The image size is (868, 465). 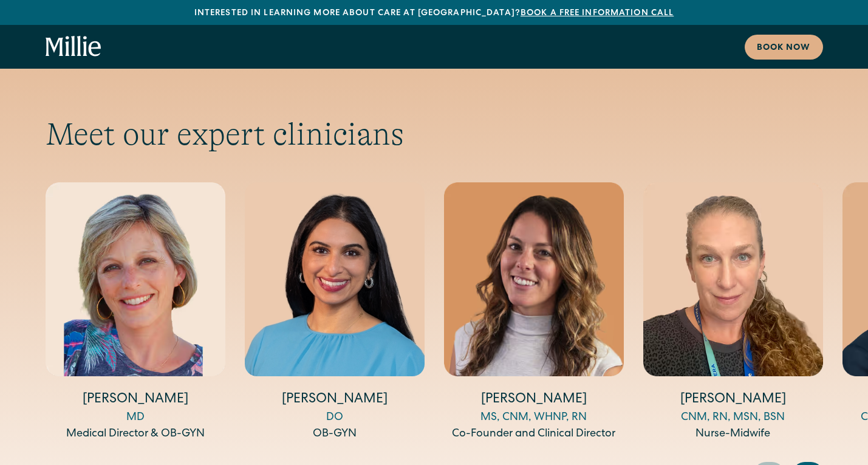 I want to click on div: 2 / 5, so click(x=335, y=313).